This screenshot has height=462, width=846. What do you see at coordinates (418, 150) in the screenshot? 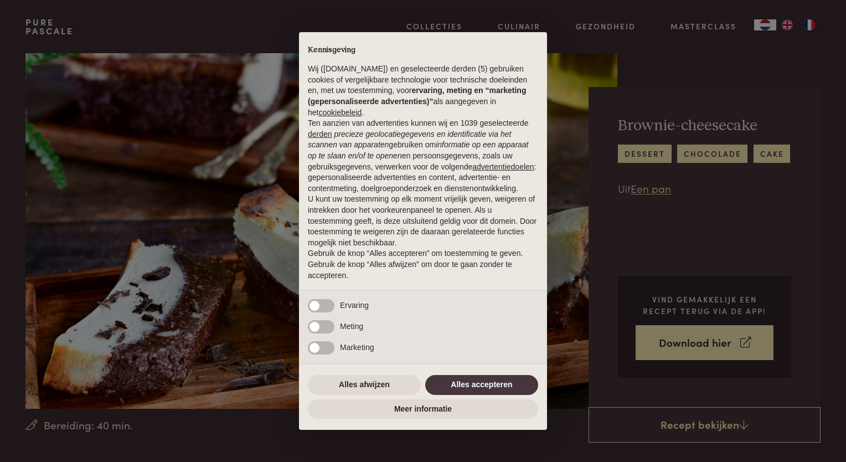
I see `em: informatie op een apparaat op te slaan en/of te openen` at bounding box center [418, 150].